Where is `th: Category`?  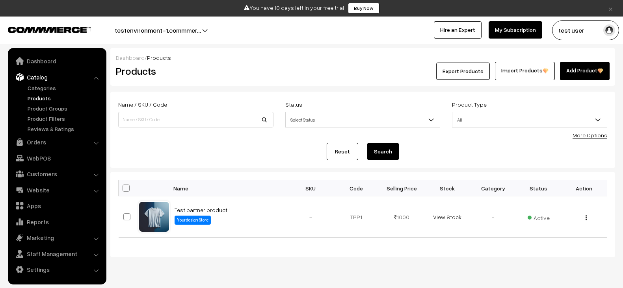
th: Category is located at coordinates (493, 188).